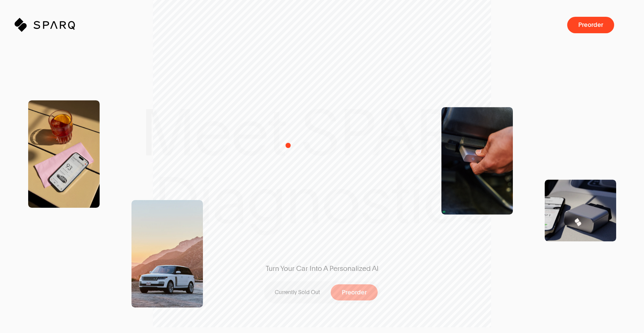 This screenshot has height=333, width=644. I want to click on img: Range Rover Scenic Shot, so click(167, 254).